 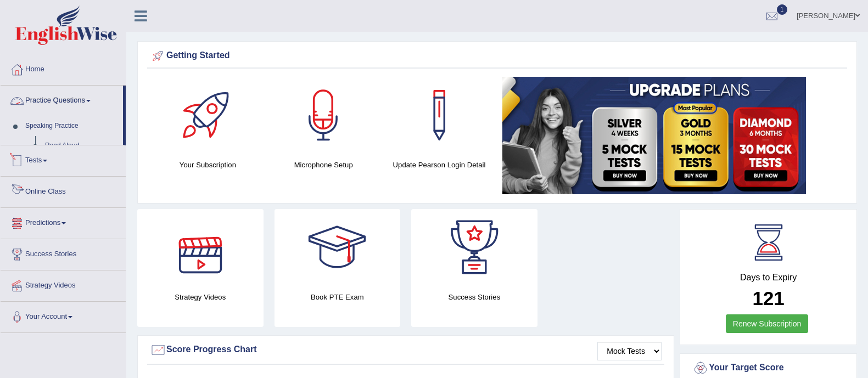 What do you see at coordinates (768, 298) in the screenshot?
I see `b: 121` at bounding box center [768, 298].